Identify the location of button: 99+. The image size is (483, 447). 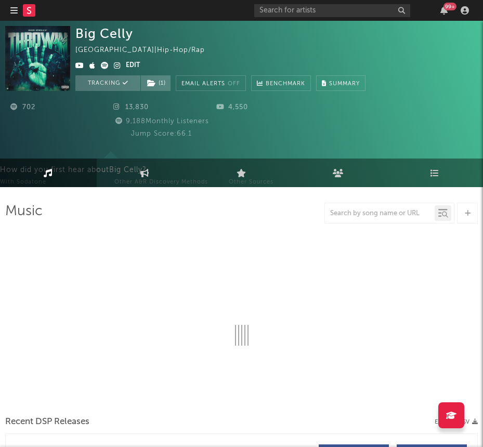
(444, 10).